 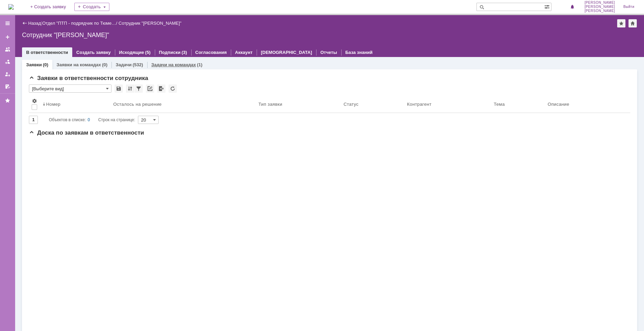 I want to click on th: Номер, so click(x=75, y=104).